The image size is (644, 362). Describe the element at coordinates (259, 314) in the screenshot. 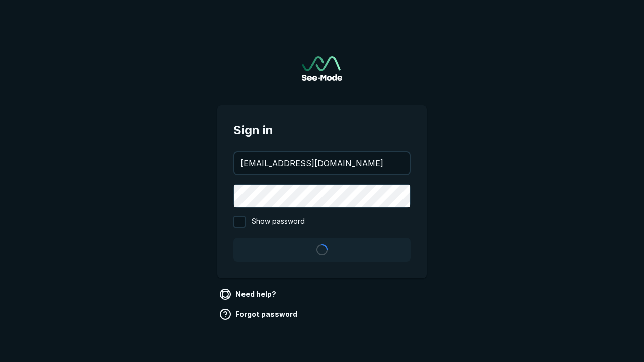

I see `a: Forgot password` at that location.